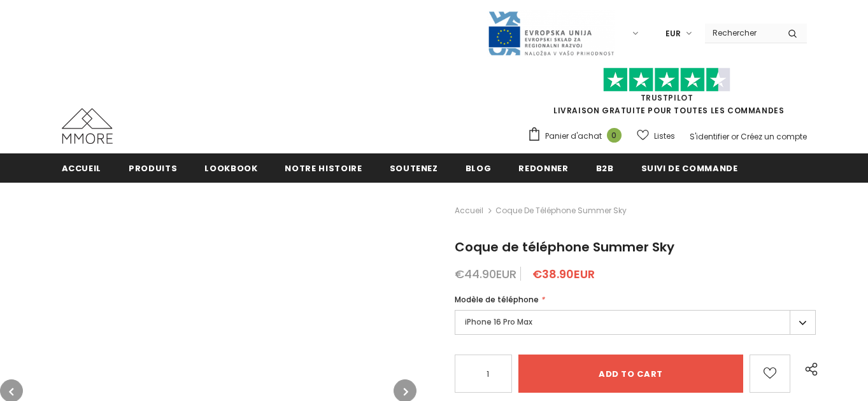  Describe the element at coordinates (631, 374) in the screenshot. I see `input: Add to cart` at that location.